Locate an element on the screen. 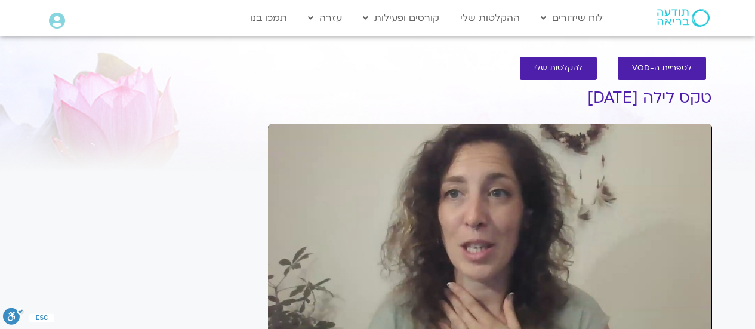 Image resolution: width=755 pixels, height=329 pixels. a: עזרה is located at coordinates (325, 18).